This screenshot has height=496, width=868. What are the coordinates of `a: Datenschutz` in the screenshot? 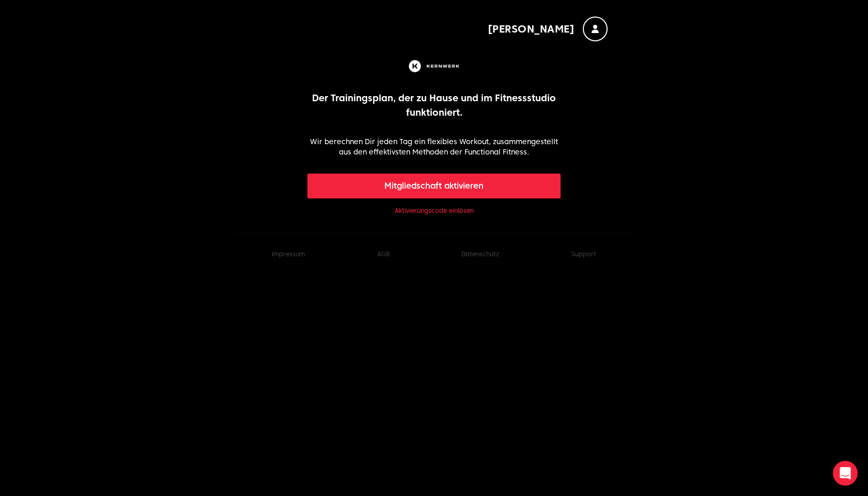 It's located at (480, 254).